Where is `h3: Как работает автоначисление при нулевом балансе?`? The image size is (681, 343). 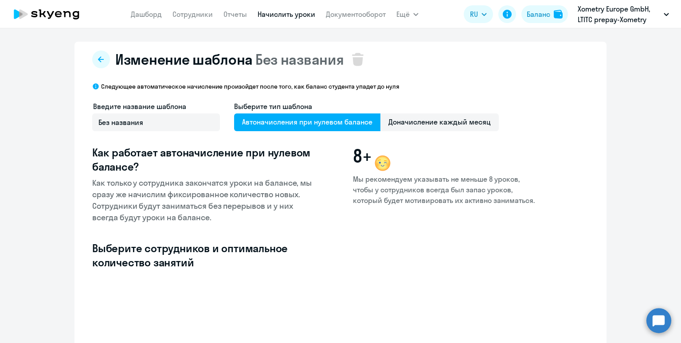 h3: Как работает автоначисление при нулевом балансе? is located at coordinates (204, 160).